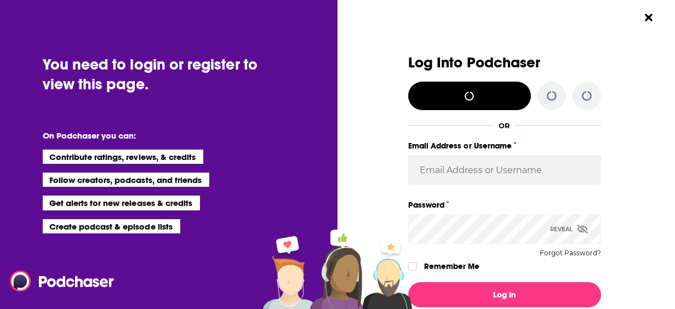 The height and width of the screenshot is (309, 675). What do you see at coordinates (123, 157) in the screenshot?
I see `li: Contribute ratings, reviews, & credits` at bounding box center [123, 157].